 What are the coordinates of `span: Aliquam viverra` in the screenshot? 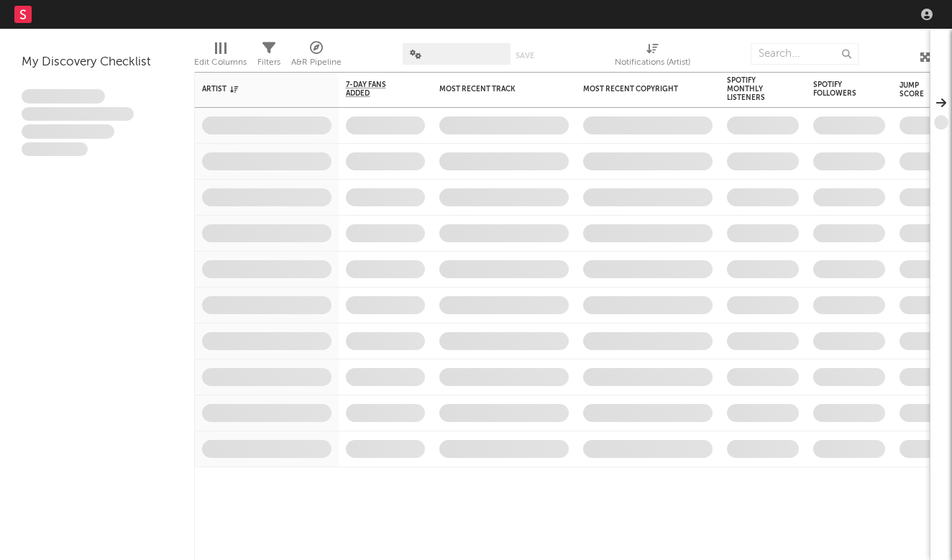 It's located at (55, 149).